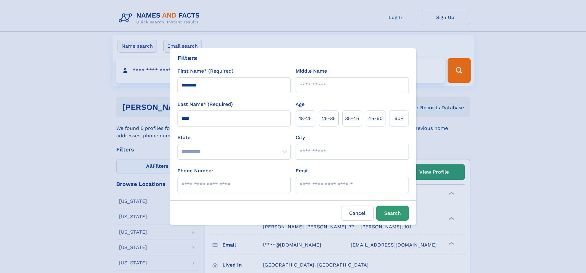 The width and height of the screenshot is (586, 273). What do you see at coordinates (195, 171) in the screenshot?
I see `label: Phone Number` at bounding box center [195, 171].